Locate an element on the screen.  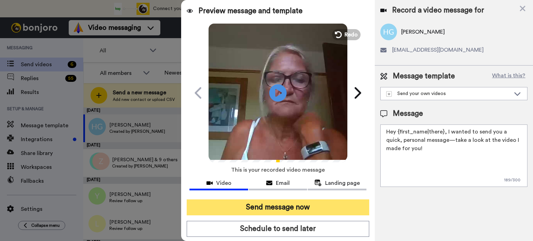
img: demo-template.svg is located at coordinates (389, 94).